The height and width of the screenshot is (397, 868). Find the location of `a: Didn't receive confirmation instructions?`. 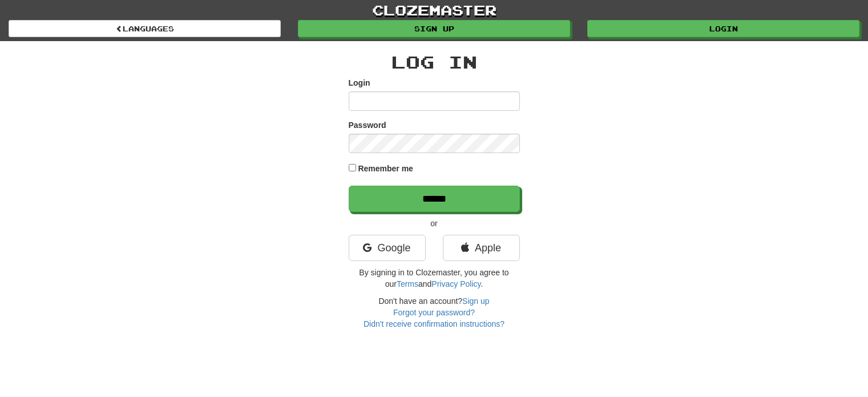

a: Didn't receive confirmation instructions? is located at coordinates (434, 324).